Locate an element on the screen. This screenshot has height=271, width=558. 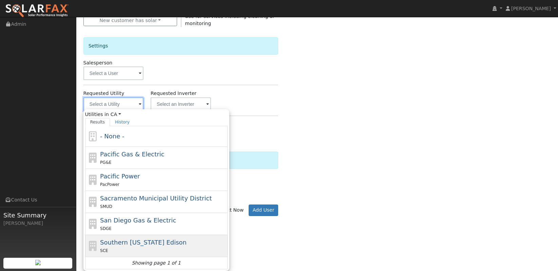
input: Select a User is located at coordinates (113, 73).